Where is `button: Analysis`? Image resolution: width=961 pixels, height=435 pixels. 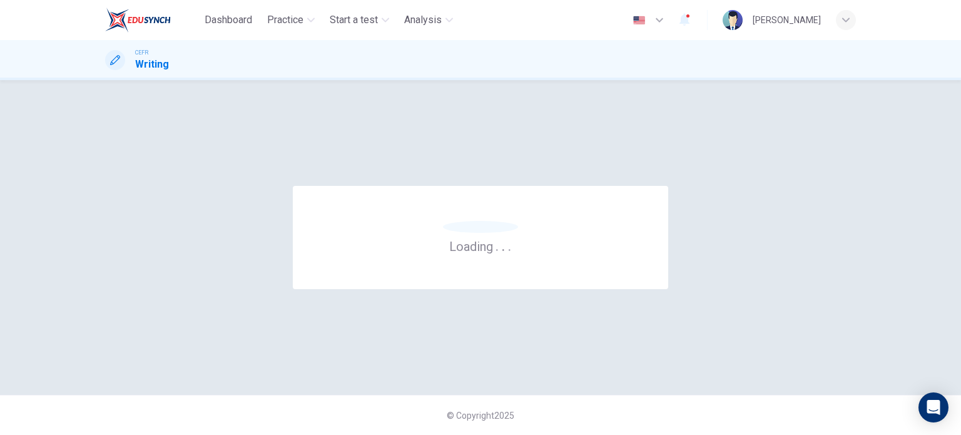
button: Analysis is located at coordinates (428, 20).